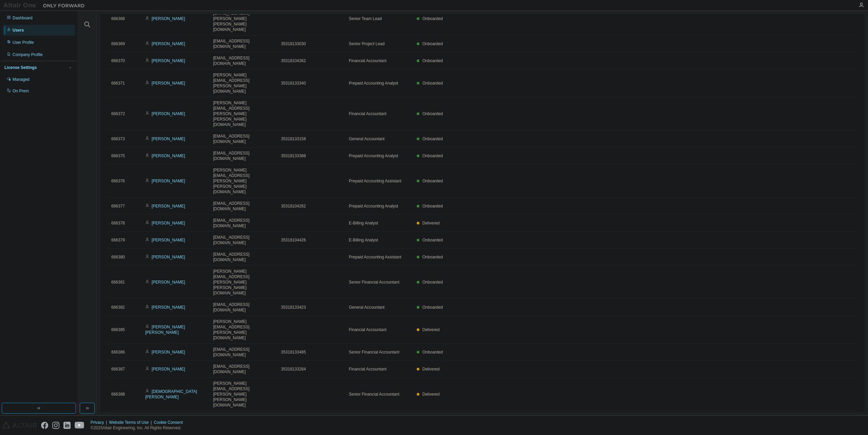  Describe the element at coordinates (293, 44) in the screenshot. I see `span: 35318133030` at that location.